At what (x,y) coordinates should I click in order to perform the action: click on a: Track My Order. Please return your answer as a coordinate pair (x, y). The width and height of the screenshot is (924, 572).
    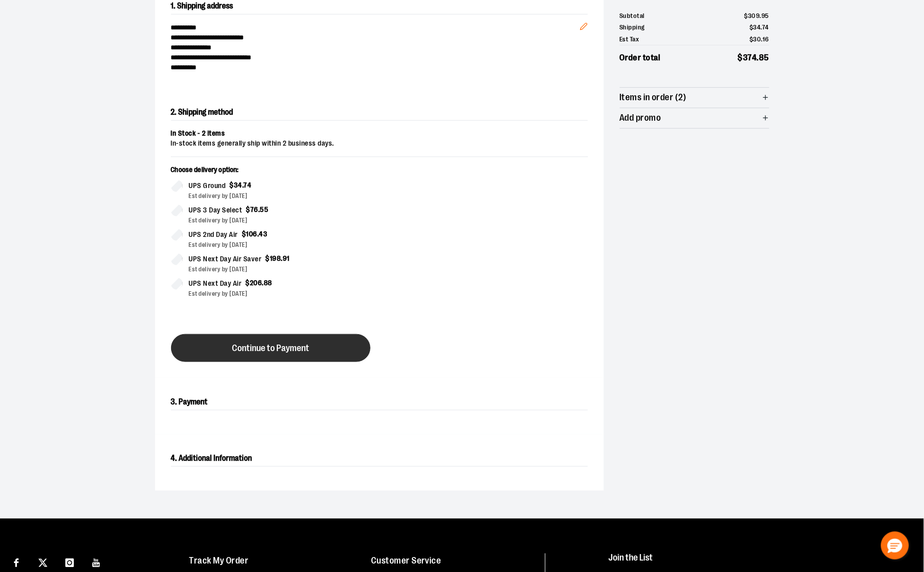
    Looking at the image, I should click on (218, 561).